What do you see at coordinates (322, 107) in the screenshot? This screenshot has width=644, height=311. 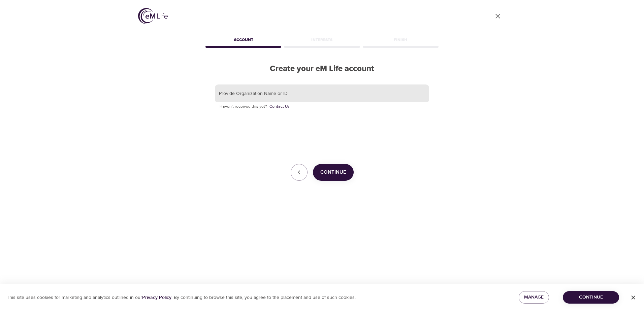 I see `p: Haven't received this yet?` at bounding box center [322, 107].